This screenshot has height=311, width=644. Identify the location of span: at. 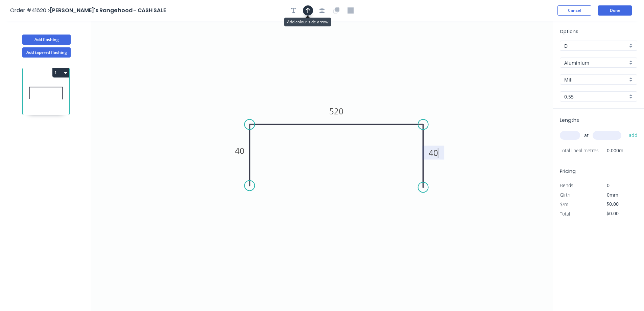
(586, 136).